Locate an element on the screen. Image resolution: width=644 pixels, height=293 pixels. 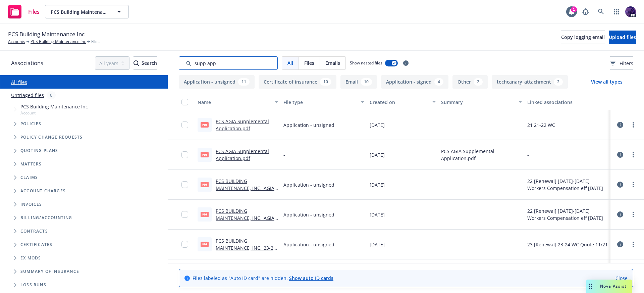
a: Switch app is located at coordinates (616, 12).